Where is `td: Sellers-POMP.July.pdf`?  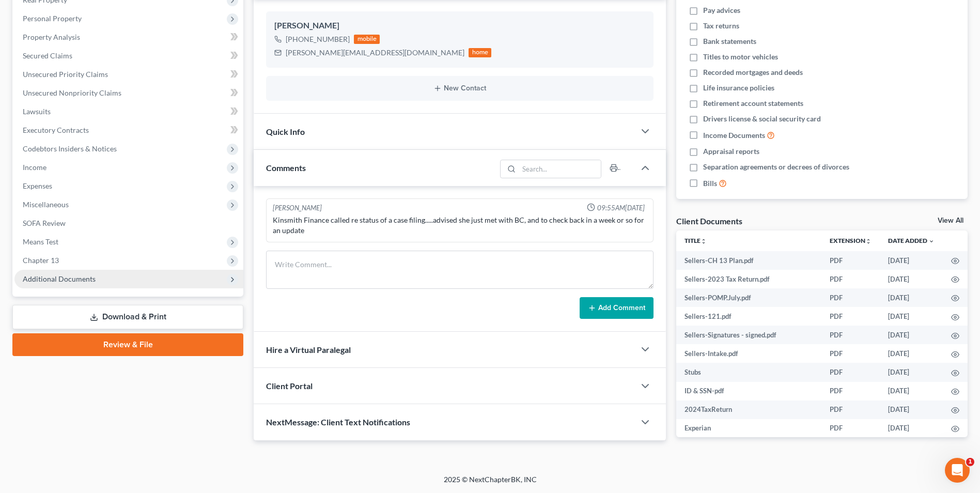
td: Sellers-POMP.July.pdf is located at coordinates (748, 298).